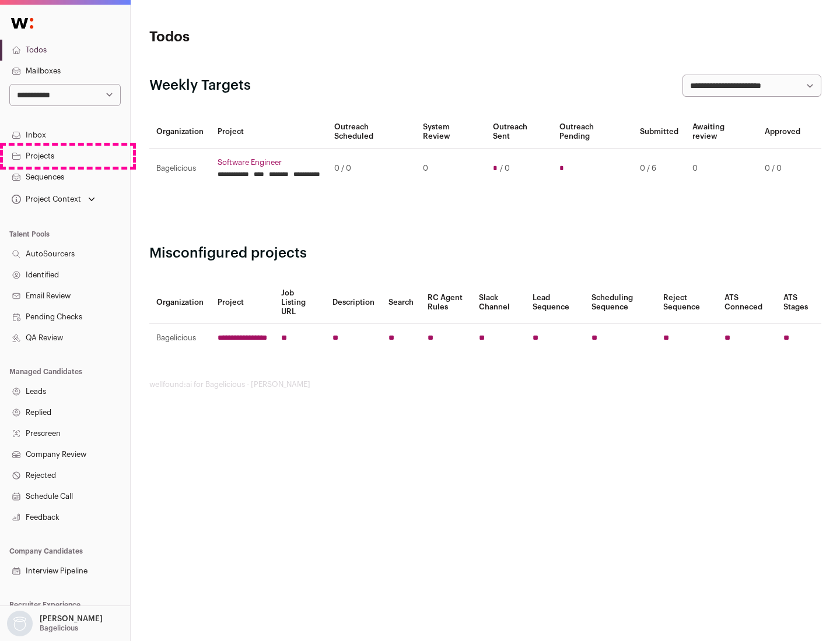 The height and width of the screenshot is (641, 840). Describe the element at coordinates (659, 132) in the screenshot. I see `th: Submitted` at that location.